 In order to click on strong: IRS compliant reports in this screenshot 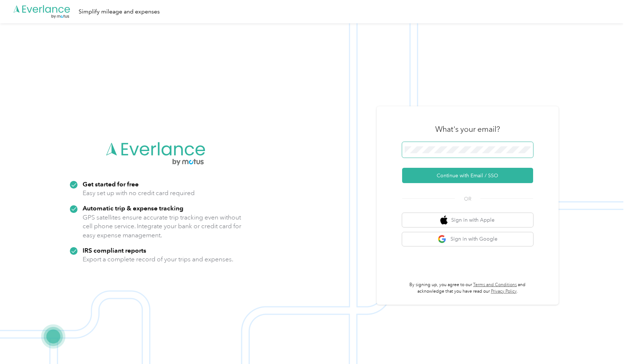, I will do `click(114, 250)`.